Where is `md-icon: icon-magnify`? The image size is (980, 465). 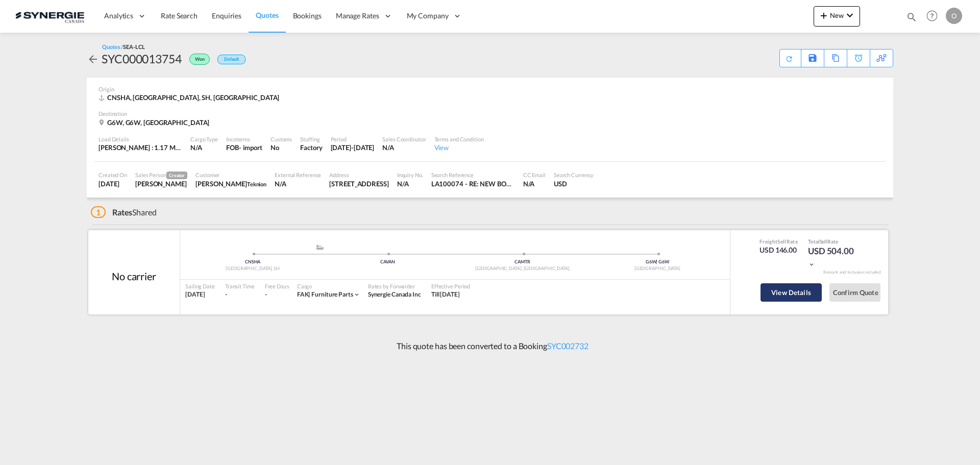 md-icon: icon-magnify is located at coordinates (911, 17).